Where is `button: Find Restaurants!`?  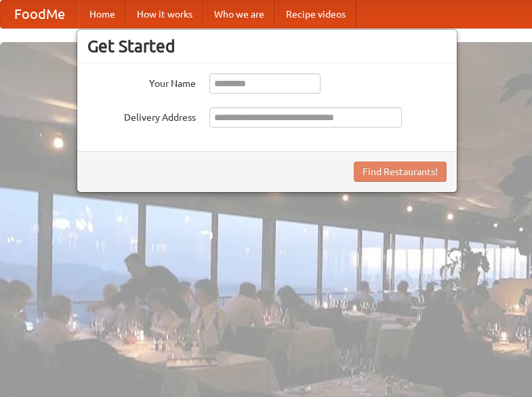 button: Find Restaurants! is located at coordinates (400, 172).